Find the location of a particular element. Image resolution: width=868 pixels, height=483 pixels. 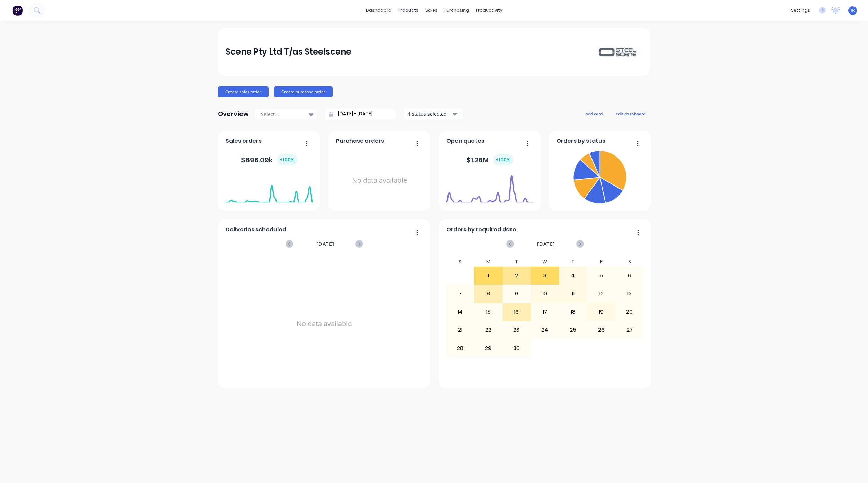

div: 23 is located at coordinates (517, 330).